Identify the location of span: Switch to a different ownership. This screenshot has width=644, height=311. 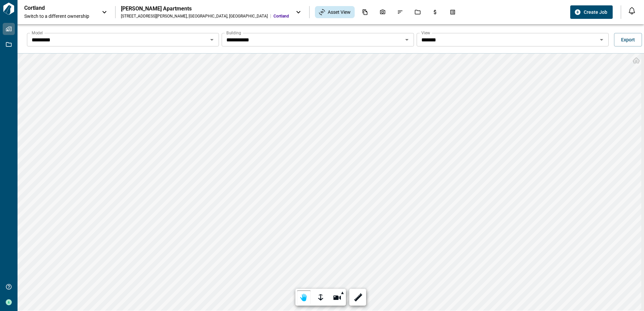
(60, 16).